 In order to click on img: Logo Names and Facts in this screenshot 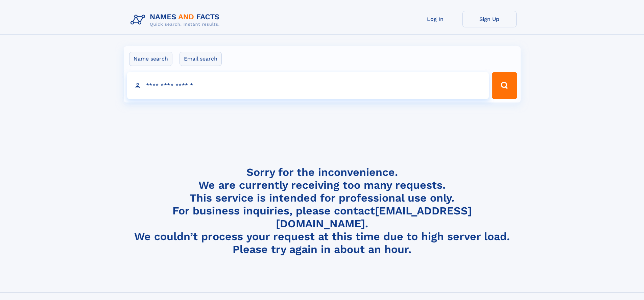, I will do `click(177, 20)`.